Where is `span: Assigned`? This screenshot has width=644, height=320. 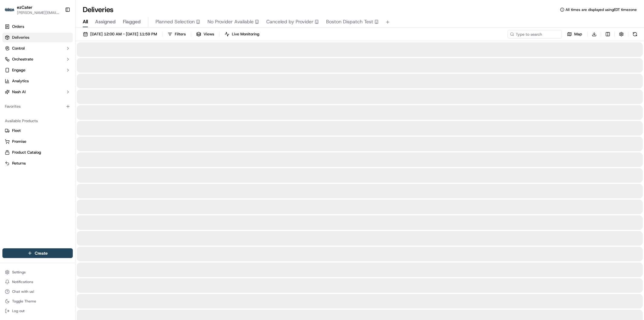
span: Assigned is located at coordinates (105, 22).